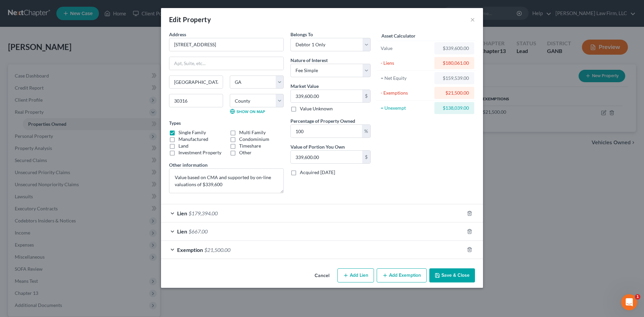 The height and width of the screenshot is (317, 644). What do you see at coordinates (317, 146) in the screenshot?
I see `label: Value of Portion You Own` at bounding box center [317, 146].